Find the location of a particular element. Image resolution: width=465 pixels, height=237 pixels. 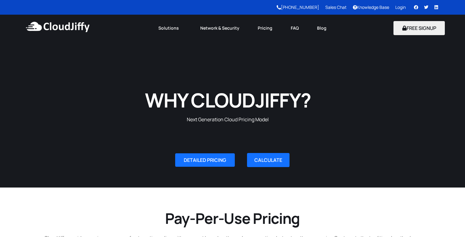

a: Blog is located at coordinates (321, 28).